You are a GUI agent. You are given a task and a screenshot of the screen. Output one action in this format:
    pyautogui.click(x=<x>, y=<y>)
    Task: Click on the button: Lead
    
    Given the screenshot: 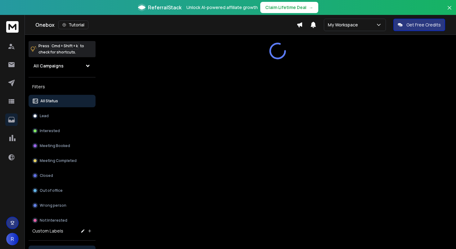 What is the action you would take?
    pyautogui.click(x=62, y=116)
    